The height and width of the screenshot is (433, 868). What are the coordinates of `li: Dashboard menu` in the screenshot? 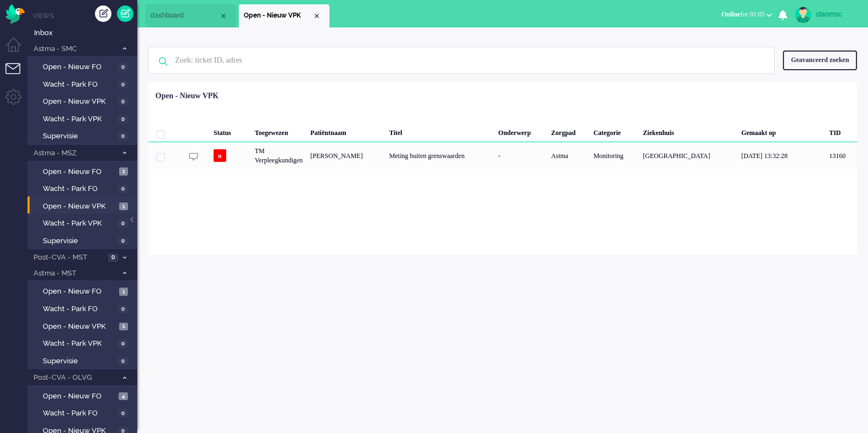 It's located at (18, 49).